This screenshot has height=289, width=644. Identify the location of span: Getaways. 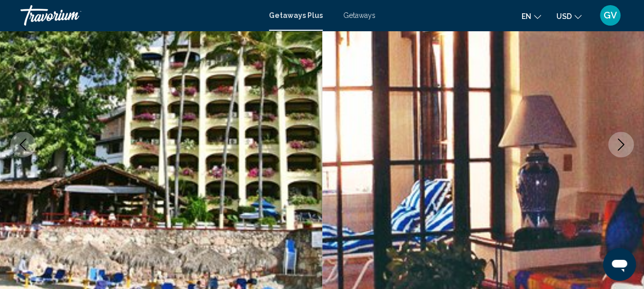
(359, 15).